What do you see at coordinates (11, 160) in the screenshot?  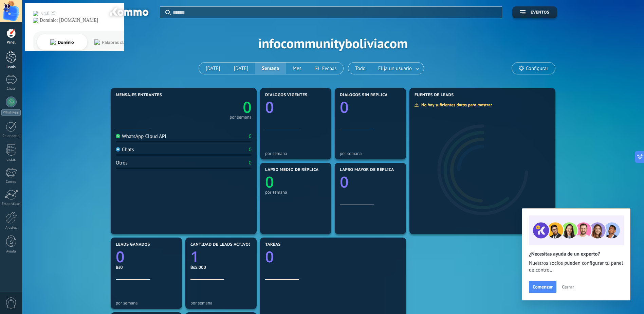 I see `div: Listas` at bounding box center [11, 160].